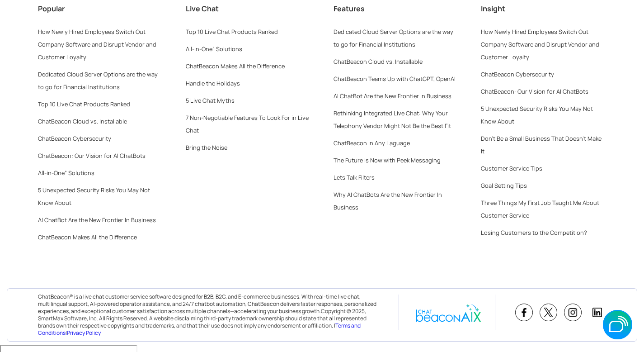 The height and width of the screenshot is (352, 644). Describe the element at coordinates (354, 177) in the screenshot. I see `a: Lets Talk Filters` at that location.